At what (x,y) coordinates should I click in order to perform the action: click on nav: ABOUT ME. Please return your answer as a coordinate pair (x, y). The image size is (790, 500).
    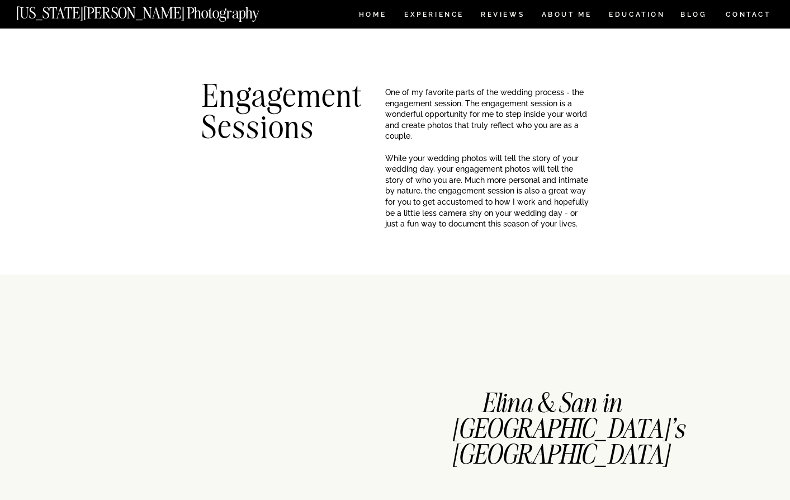
    Looking at the image, I should click on (566, 16).